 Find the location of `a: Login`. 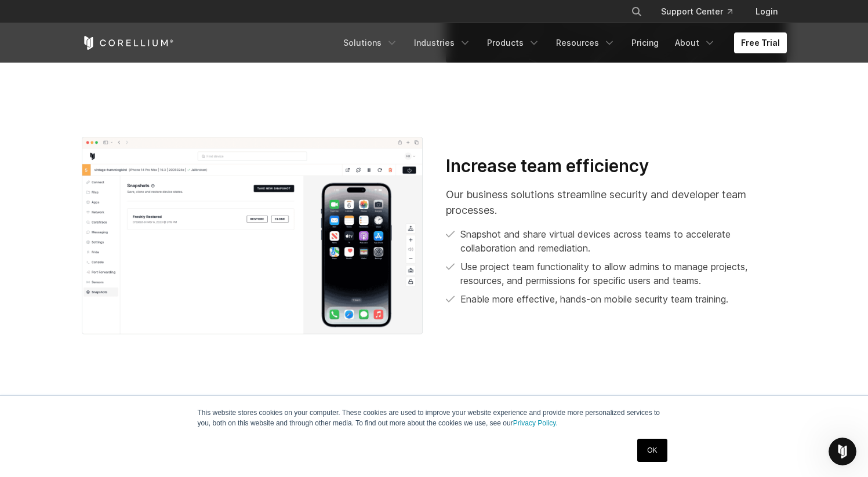

a: Login is located at coordinates (766, 12).